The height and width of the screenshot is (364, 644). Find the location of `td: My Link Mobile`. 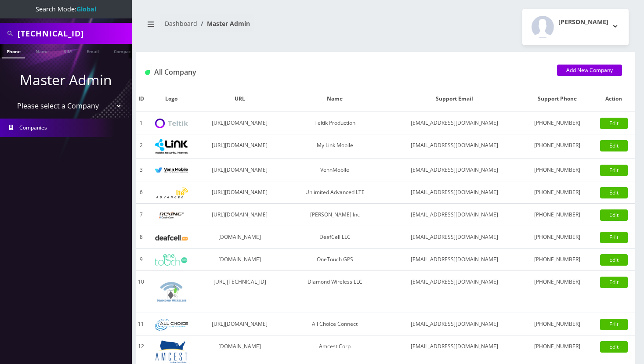

td: My Link Mobile is located at coordinates (335, 147).